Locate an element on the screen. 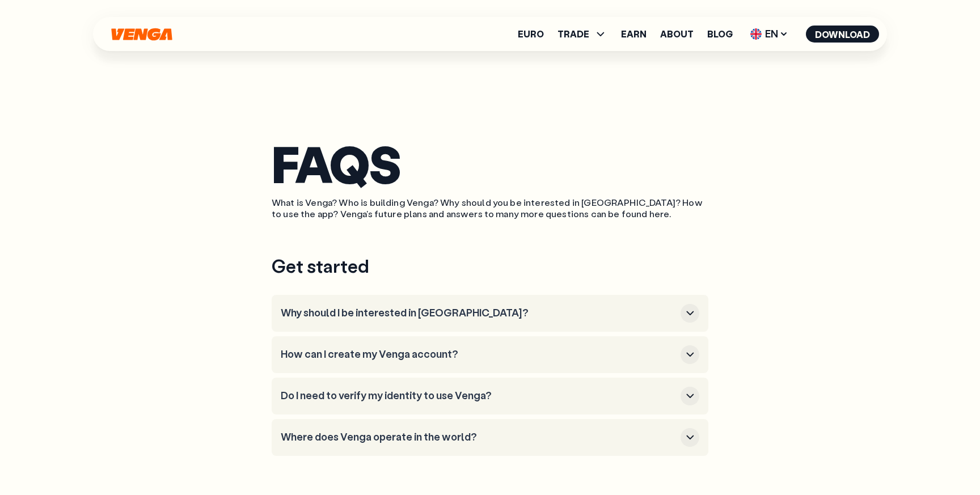 The width and height of the screenshot is (980, 495). h1: FAQS is located at coordinates (490, 163).